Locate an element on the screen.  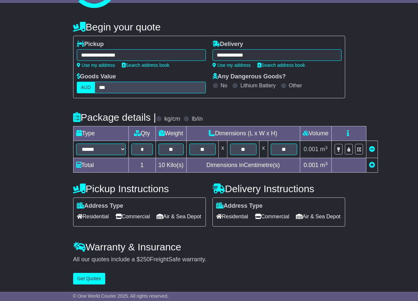
h4: Delivery Instructions is located at coordinates (279, 189).